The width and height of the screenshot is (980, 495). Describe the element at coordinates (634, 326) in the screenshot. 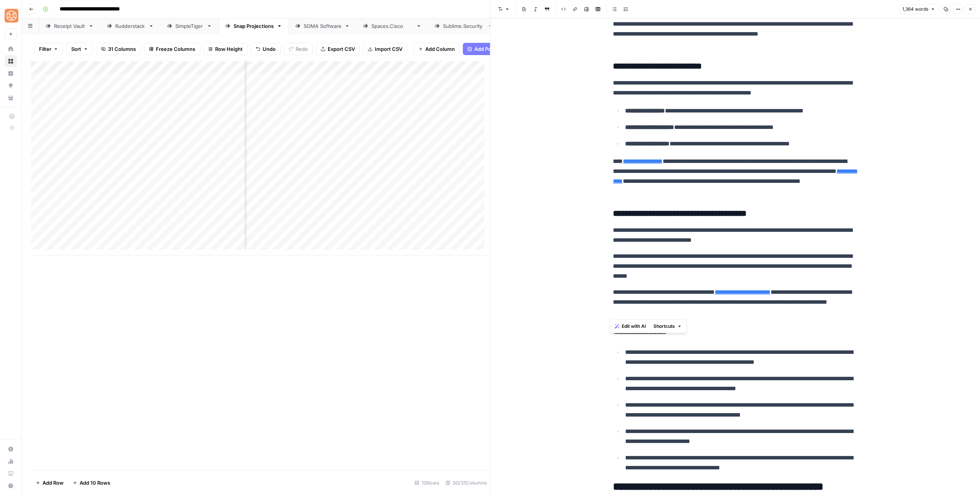

I see `span: Edit with AI` at that location.